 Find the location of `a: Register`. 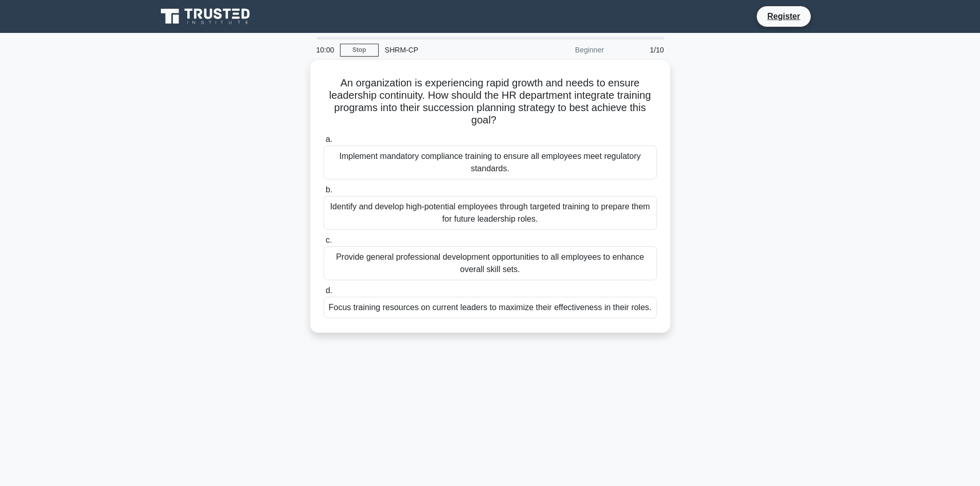

a: Register is located at coordinates (784, 16).